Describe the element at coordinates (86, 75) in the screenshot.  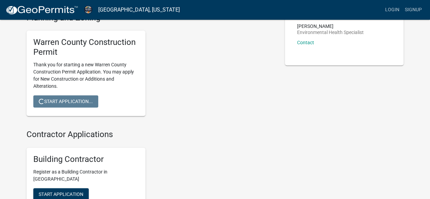
I see `p: Thank you for starting a new Warren County Construction Permit Application. You may apply for New...` at that location.